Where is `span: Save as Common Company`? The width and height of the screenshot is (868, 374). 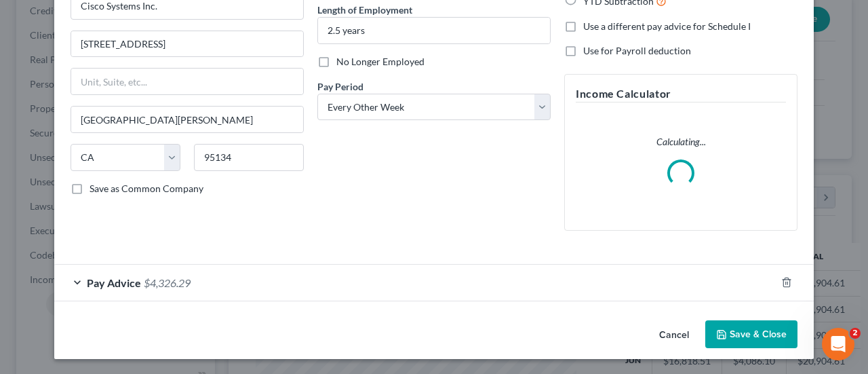 span: Save as Common Company is located at coordinates (146, 188).